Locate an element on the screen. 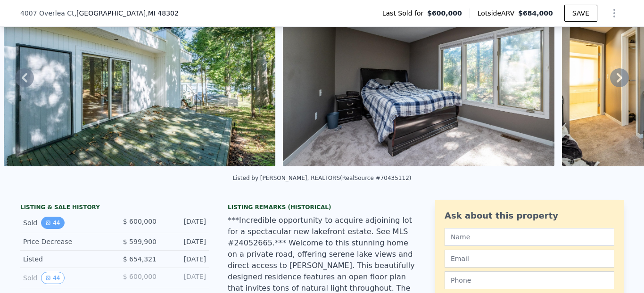 Image resolution: width=644 pixels, height=293 pixels. input: Phone is located at coordinates (530, 281).